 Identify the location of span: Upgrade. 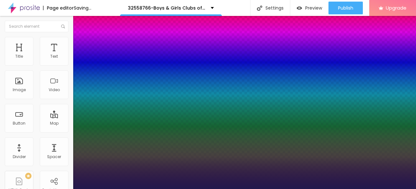
(396, 8).